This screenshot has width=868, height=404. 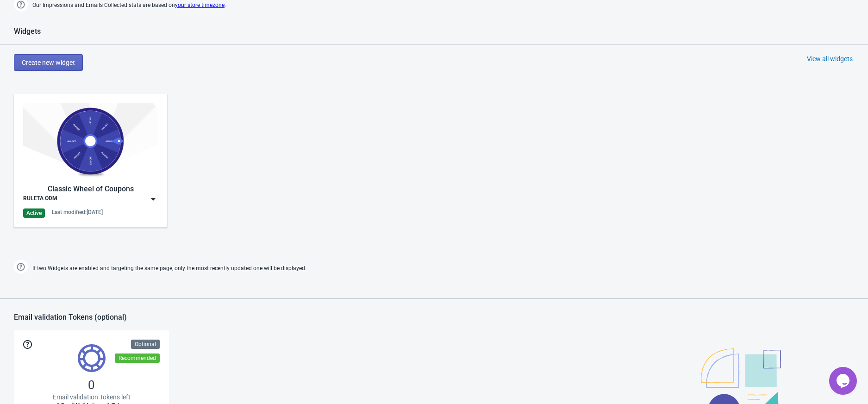 I want to click on img: dropdown.png, so click(x=153, y=199).